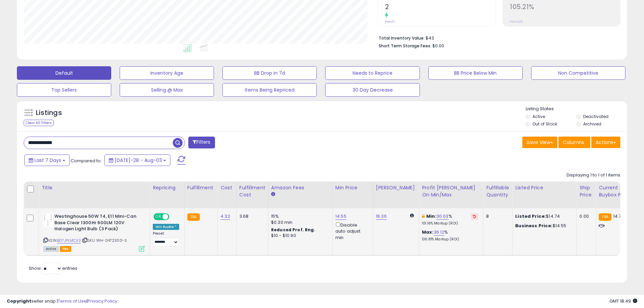  Describe the element at coordinates (593, 175) in the screenshot. I see `div: Displaying 1 to 1 of 1 items` at that location.